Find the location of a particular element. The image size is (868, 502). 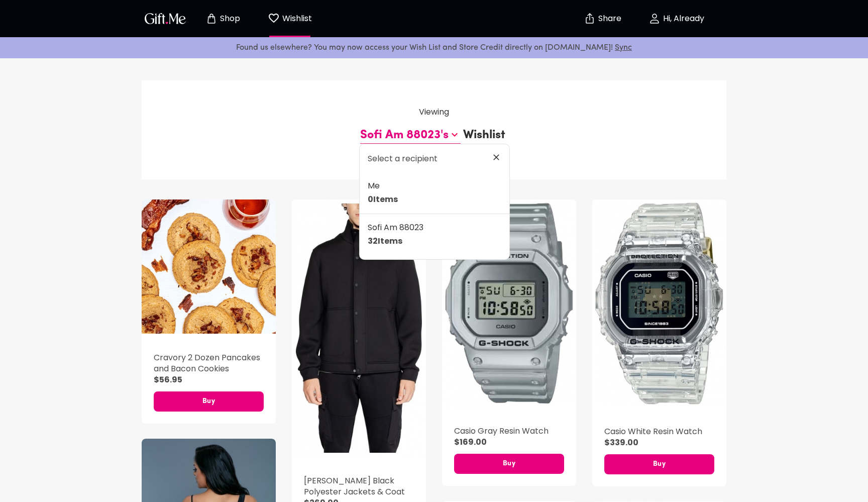

div: Cravory 2 Dozen Pancakes and Bacon Cookies is located at coordinates (208, 267).